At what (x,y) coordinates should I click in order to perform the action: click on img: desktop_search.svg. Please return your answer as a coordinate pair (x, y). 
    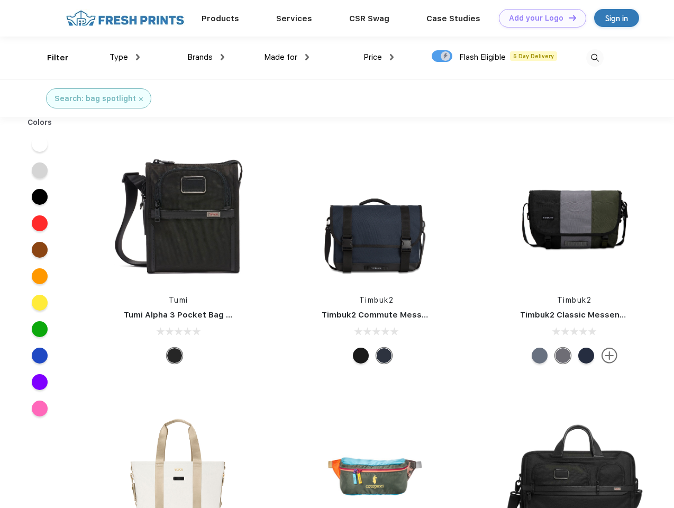
    Looking at the image, I should click on (595, 58).